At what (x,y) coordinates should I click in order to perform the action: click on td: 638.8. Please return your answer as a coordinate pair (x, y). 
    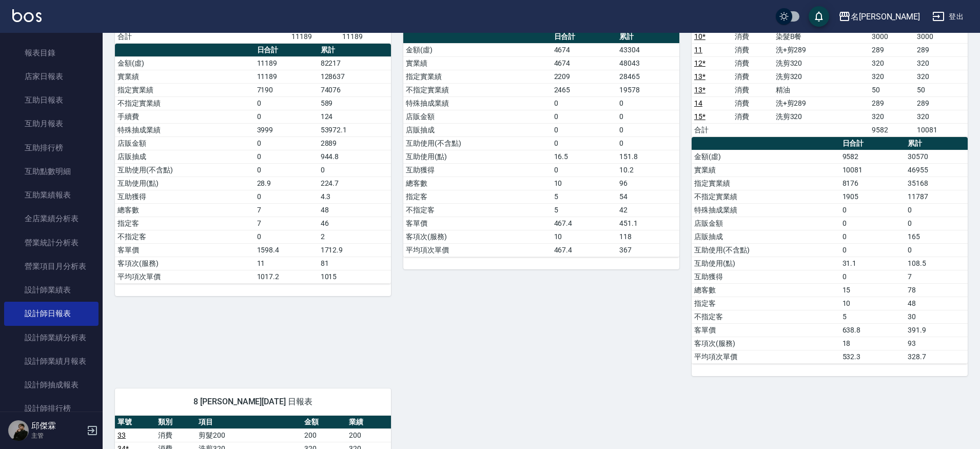
    Looking at the image, I should click on (872, 330).